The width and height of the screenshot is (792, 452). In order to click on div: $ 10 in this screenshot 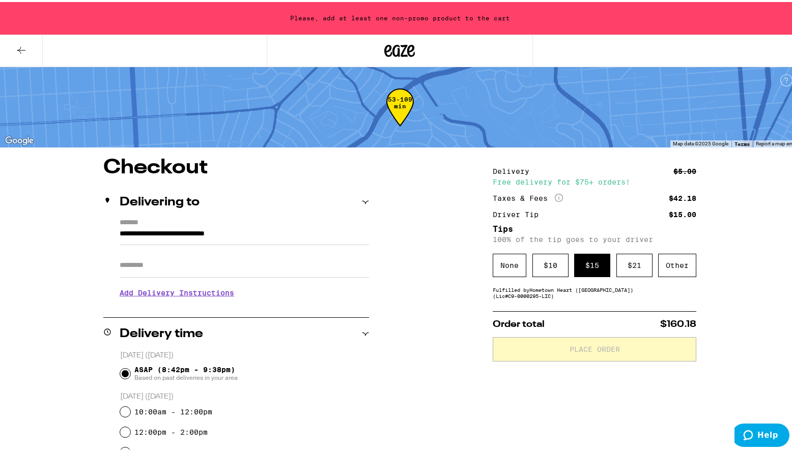, I will do `click(550, 264)`.